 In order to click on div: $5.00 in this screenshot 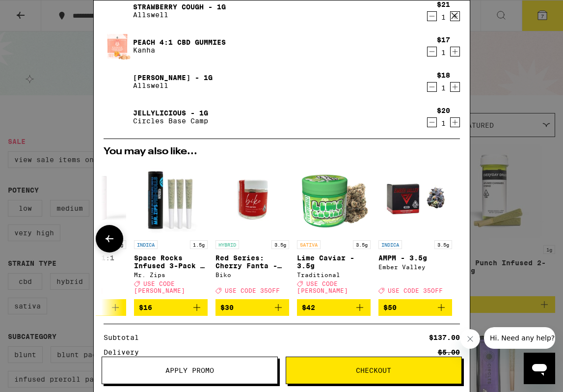, I will do `click(449, 352)`.